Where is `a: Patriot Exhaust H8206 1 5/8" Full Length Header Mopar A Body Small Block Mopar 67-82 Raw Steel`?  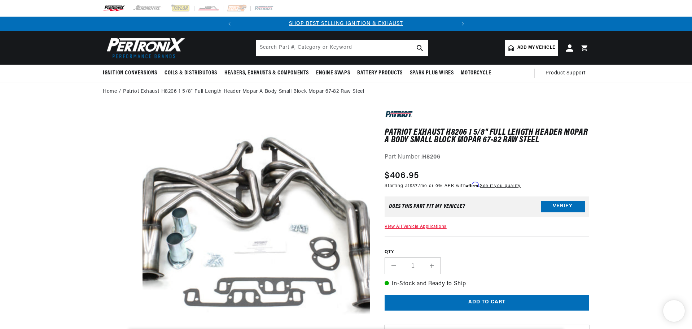 a: Patriot Exhaust H8206 1 5/8" Full Length Header Mopar A Body Small Block Mopar 67-82 Raw Steel is located at coordinates (243, 92).